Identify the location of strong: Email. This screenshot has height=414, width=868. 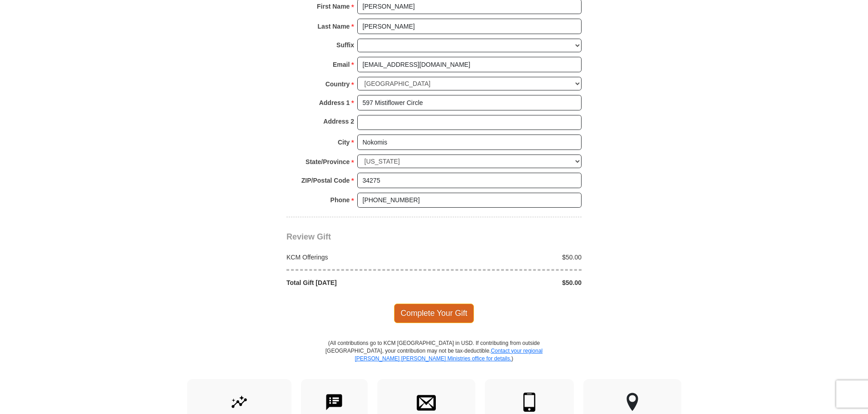
(341, 64).